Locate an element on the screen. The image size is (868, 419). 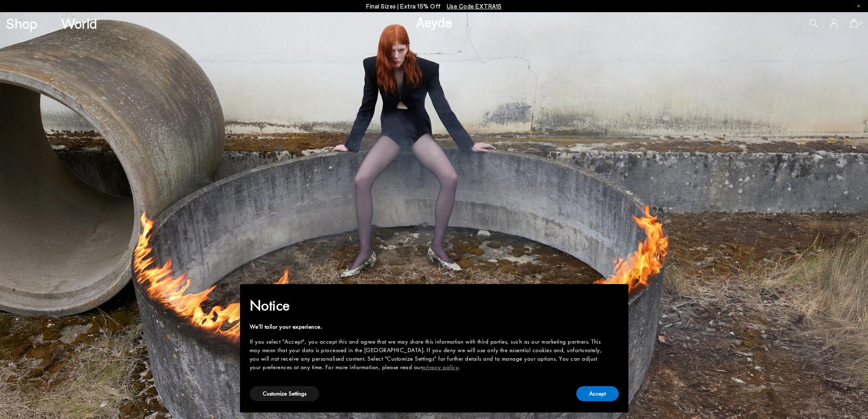
p: Final Sizes | Extra 15% Off is located at coordinates (434, 6).